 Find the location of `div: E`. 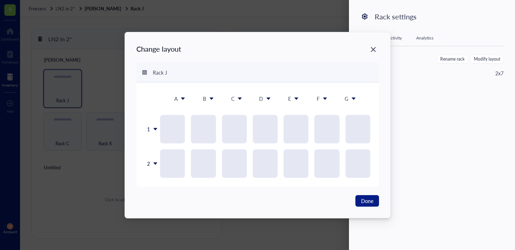

div: E is located at coordinates (290, 98).